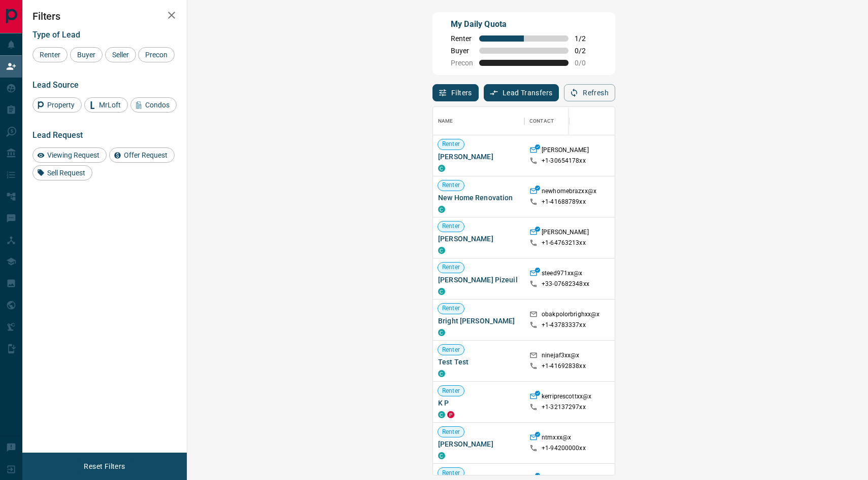 This screenshot has height=480, width=868. Describe the element at coordinates (521, 93) in the screenshot. I see `button: Lead Transfers` at that location.